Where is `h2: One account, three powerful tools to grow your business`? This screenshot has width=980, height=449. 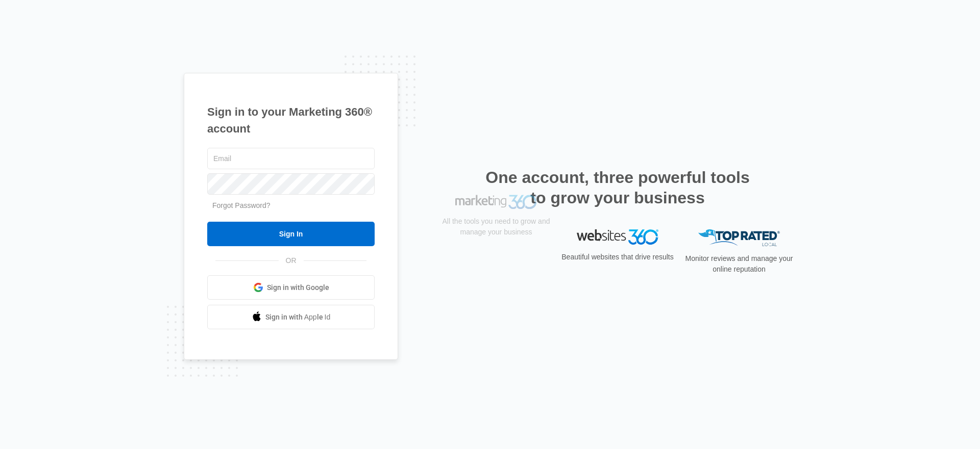
h2: One account, three powerful tools to grow your business is located at coordinates (618, 188).